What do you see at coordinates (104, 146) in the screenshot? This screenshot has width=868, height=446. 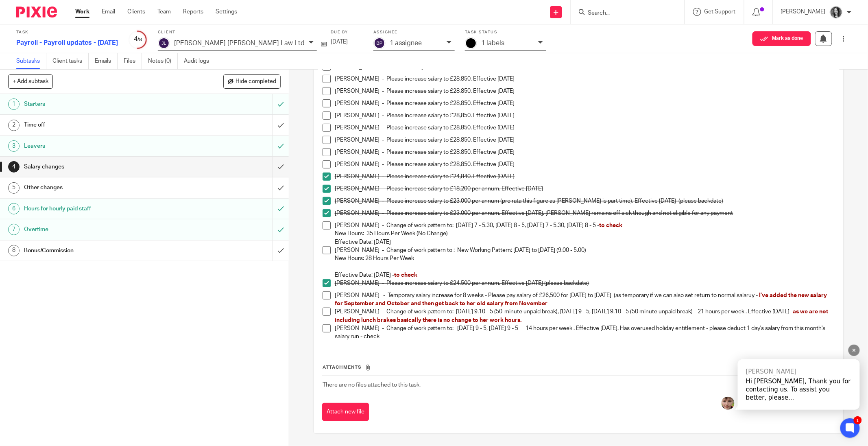 I see `h1: Leavers` at bounding box center [104, 146].